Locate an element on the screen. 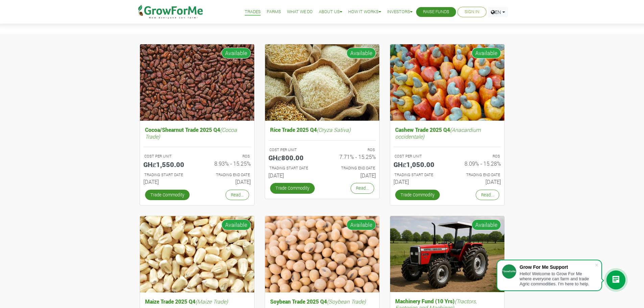 This screenshot has width=644, height=308. a: Cocoa/Shearnut Trade 2025 Q4(Cocoa Trade) COST PER UNIT GHȼ1,550.00 ROS 8.93% - 15.25% TRADING ST... is located at coordinates (197, 156).